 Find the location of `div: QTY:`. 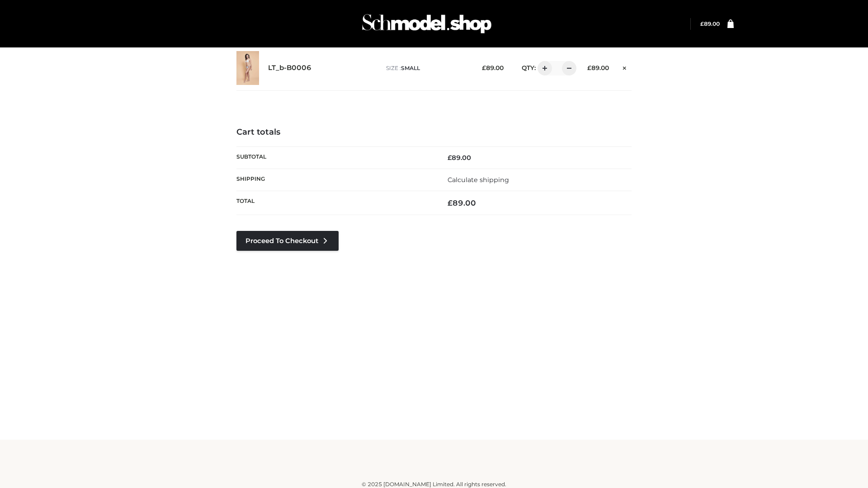

div: QTY: is located at coordinates (543, 68).